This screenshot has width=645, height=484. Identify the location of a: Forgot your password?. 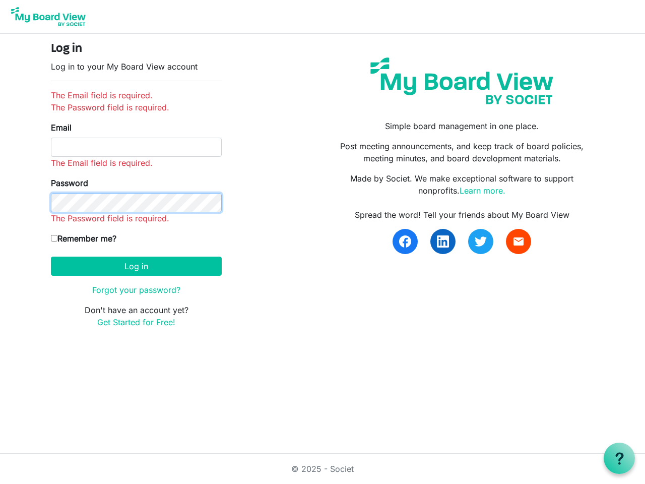
(136, 290).